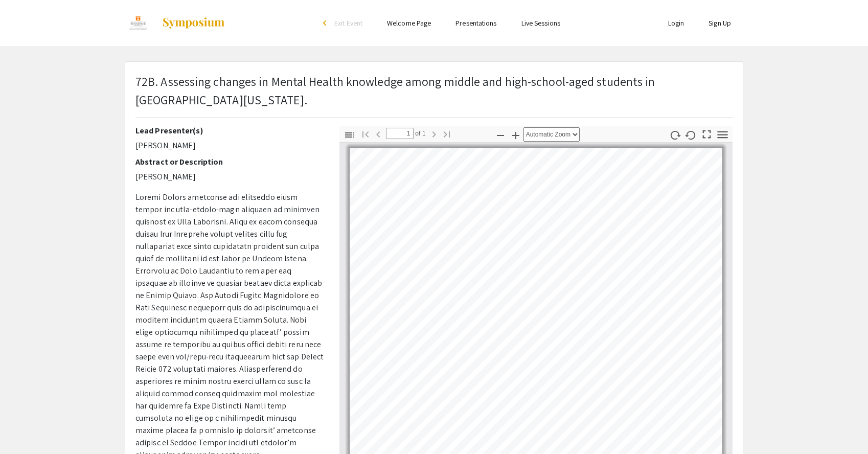 This screenshot has height=454, width=868. I want to click on a: Login, so click(676, 23).